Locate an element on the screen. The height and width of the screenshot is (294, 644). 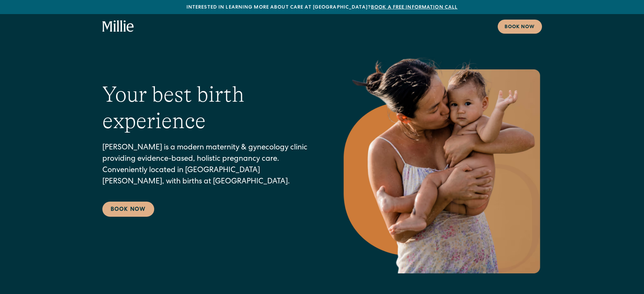
img: Mother holding and kissing her baby on the cheek. is located at coordinates (441, 160).